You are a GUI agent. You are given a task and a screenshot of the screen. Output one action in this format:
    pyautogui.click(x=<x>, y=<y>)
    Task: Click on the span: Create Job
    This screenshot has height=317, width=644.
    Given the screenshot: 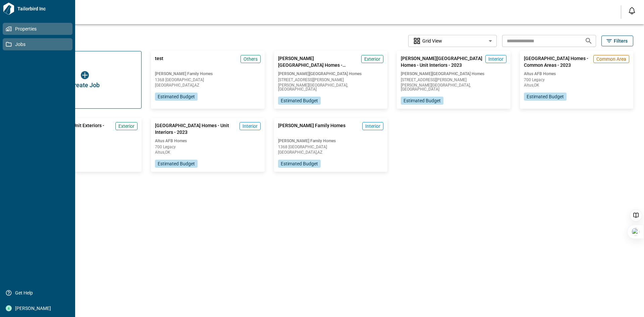 What is the action you would take?
    pyautogui.click(x=85, y=85)
    